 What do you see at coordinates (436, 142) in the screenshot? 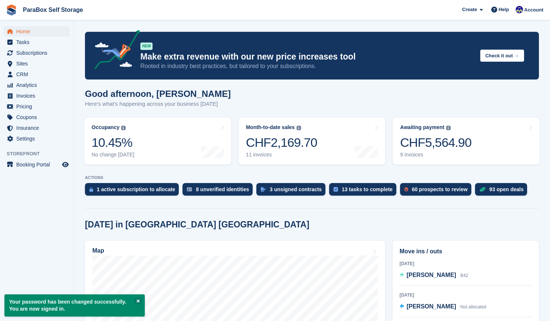
I see `div: CHF5,564.90` at bounding box center [436, 142].